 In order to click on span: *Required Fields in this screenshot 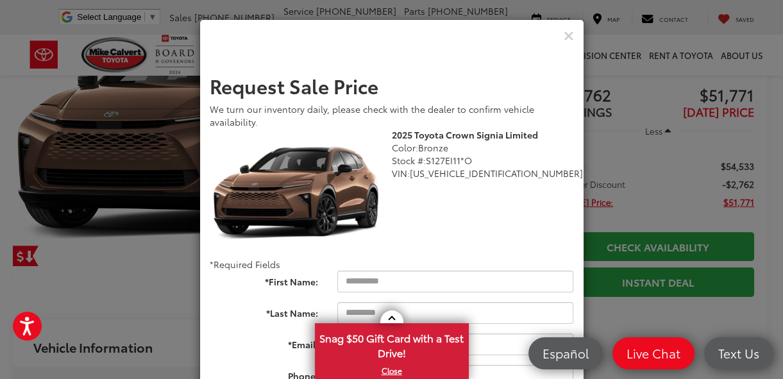, I will do `click(245, 264)`.